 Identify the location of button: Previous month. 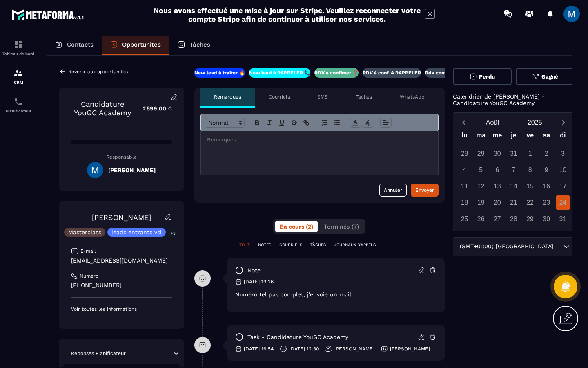
(464, 122).